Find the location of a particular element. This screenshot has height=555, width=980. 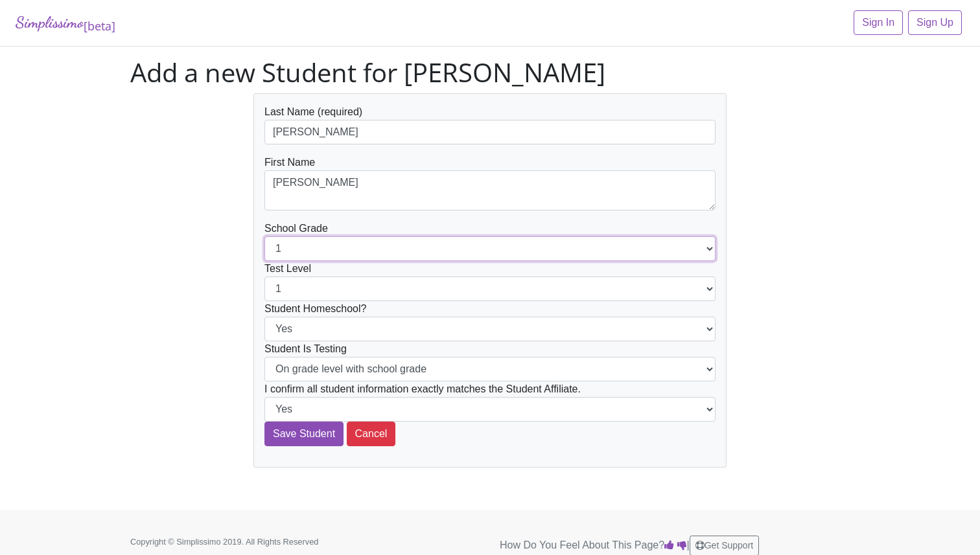

form: School Grade Test Level Student Homeschool? Student Is Testing I confirm all student information ... is located at coordinates (490, 275).